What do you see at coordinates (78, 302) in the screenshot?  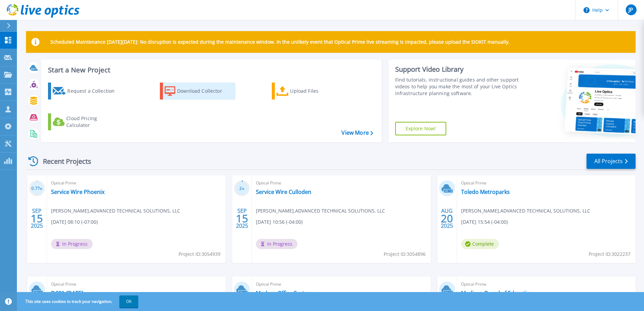 I see `span: This site uses cookies to track your navigation.` at bounding box center [78, 302].